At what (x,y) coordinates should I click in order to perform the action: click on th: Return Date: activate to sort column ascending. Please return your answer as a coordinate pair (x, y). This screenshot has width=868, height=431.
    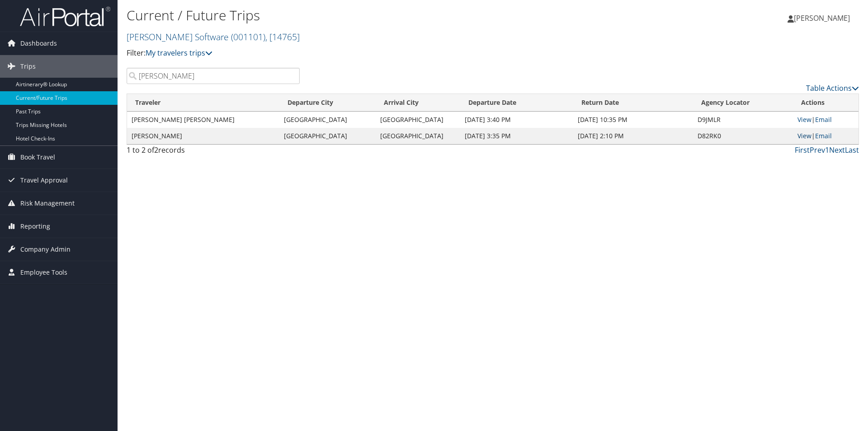
    Looking at the image, I should click on (633, 103).